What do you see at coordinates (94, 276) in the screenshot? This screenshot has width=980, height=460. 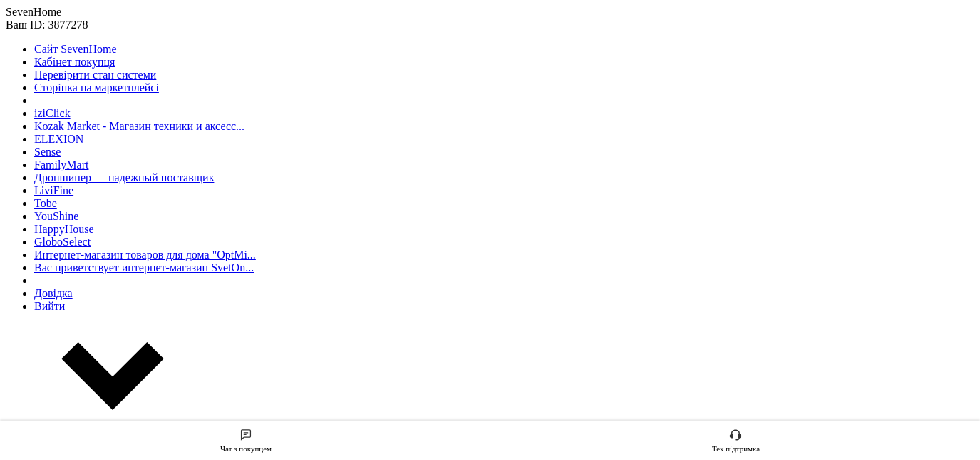 I see `span: Розетка пром опл` at bounding box center [94, 276].